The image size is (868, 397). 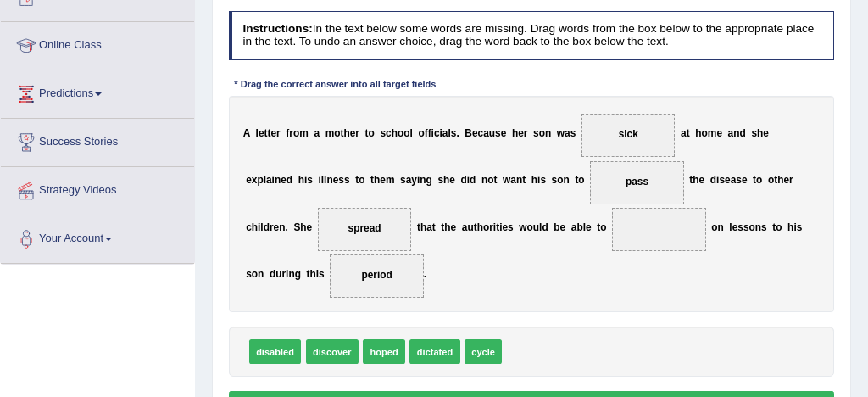 What do you see at coordinates (637, 182) in the screenshot?
I see `span: Drop target` at bounding box center [637, 182].